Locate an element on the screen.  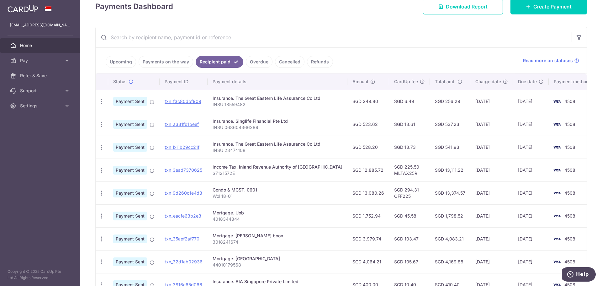
p: INSU 18559482 is located at coordinates (277, 104).